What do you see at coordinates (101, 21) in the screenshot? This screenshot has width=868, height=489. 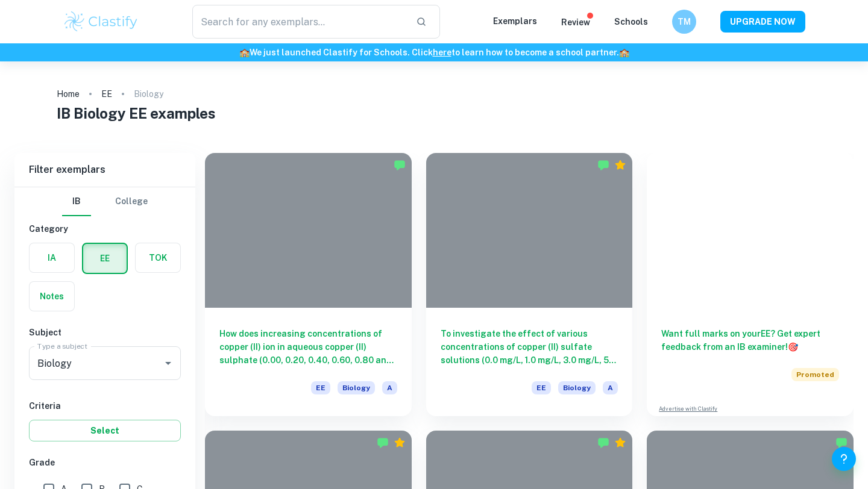 I see `img: Clastify logo` at bounding box center [101, 21].